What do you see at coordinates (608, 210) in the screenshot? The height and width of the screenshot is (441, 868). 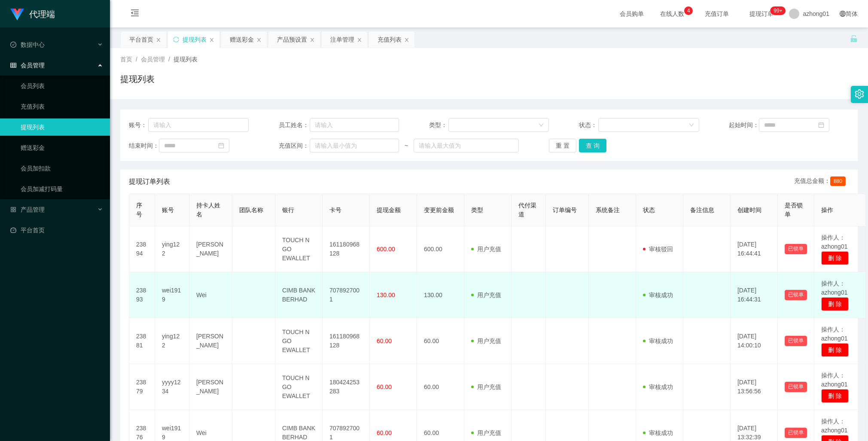 I see `span: 系统备注` at bounding box center [608, 210].